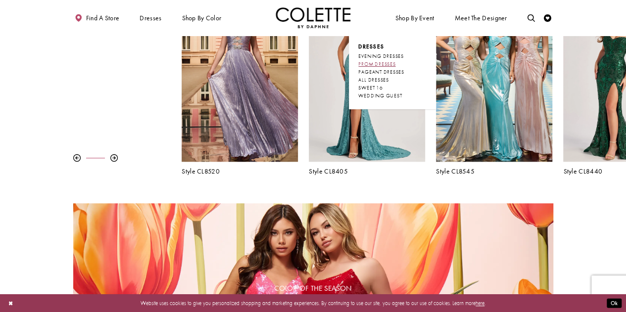 The width and height of the screenshot is (626, 312). I want to click on span: Shop By Event, so click(415, 18).